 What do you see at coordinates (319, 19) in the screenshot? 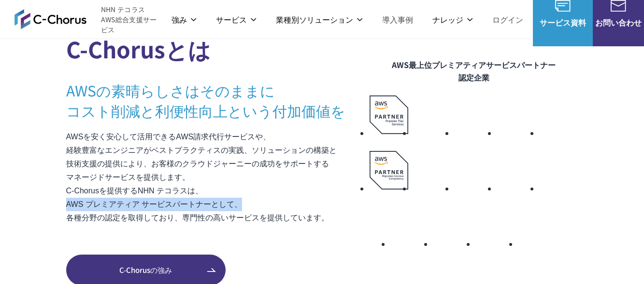
I see `p: 業種別ソリューション` at bounding box center [319, 19].